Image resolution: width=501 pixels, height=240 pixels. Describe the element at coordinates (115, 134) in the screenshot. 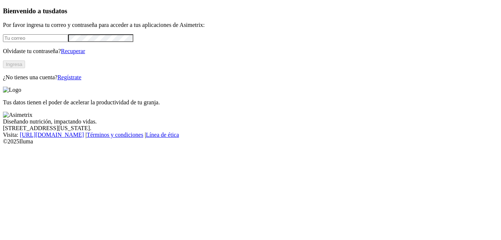

I see `a: Términos y condiciones` at that location.